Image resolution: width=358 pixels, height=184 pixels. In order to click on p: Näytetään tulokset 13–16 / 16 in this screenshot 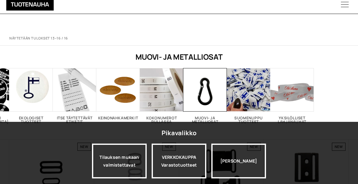, I will do `click(38, 38)`.